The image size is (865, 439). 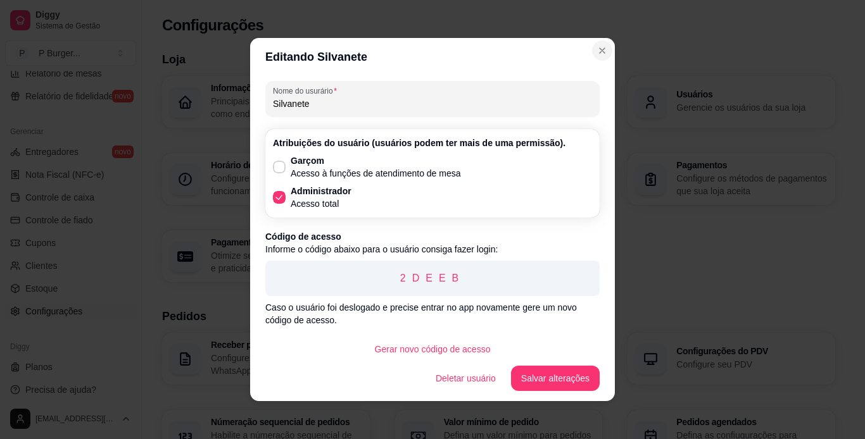 I want to click on p: Código de acesso, so click(x=432, y=237).